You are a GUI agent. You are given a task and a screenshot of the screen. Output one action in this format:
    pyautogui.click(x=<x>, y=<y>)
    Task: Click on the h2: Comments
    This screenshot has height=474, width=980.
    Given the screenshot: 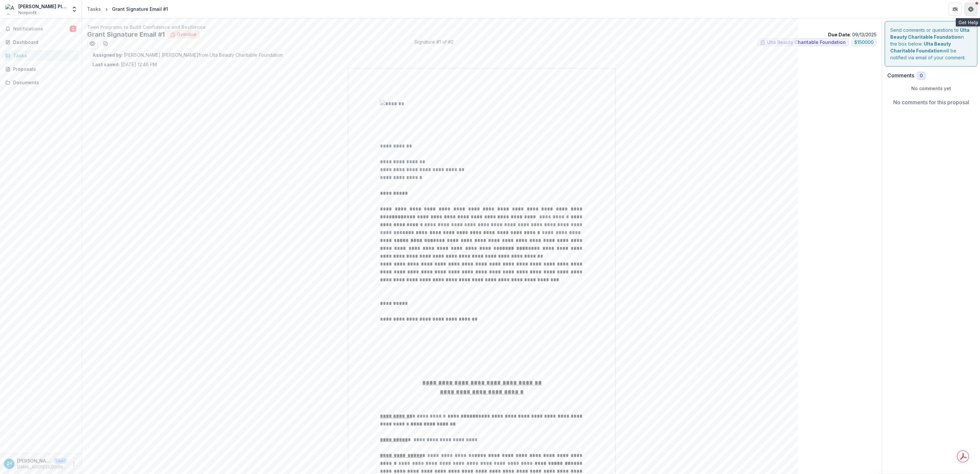 What is the action you would take?
    pyautogui.click(x=900, y=76)
    